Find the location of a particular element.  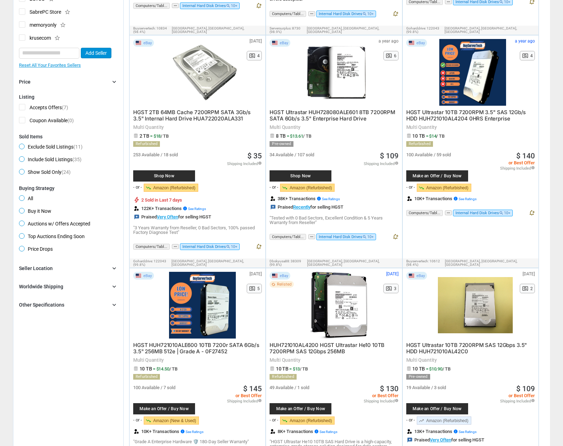

span: 100 Available / 7 sold is located at coordinates (154, 387).